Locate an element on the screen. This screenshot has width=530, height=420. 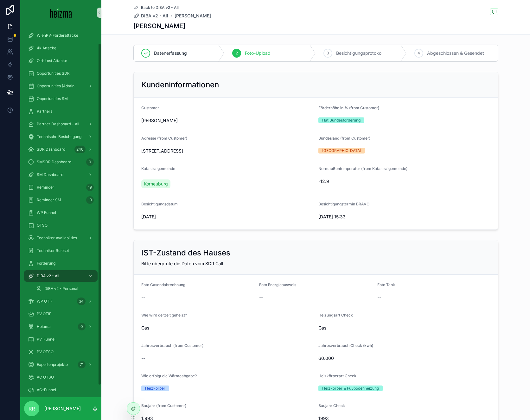
a: Reminder SM19 is located at coordinates (61, 200).